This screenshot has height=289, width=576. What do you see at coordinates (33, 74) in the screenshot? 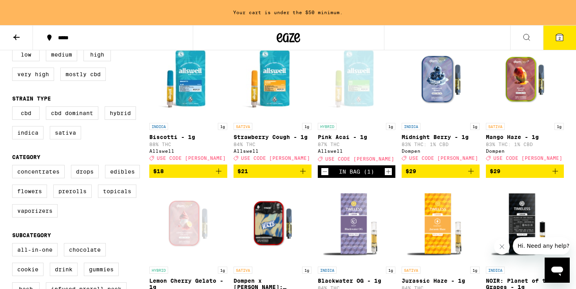
I see `label: Very High` at bounding box center [33, 74].